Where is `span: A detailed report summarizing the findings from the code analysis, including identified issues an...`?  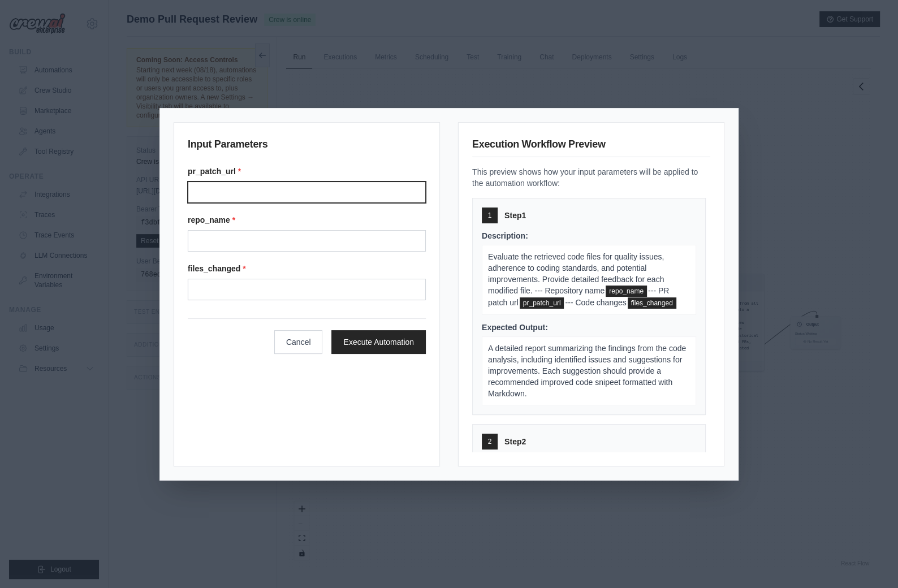 span: A detailed report summarizing the findings from the code analysis, including identified issues an... is located at coordinates (587, 371).